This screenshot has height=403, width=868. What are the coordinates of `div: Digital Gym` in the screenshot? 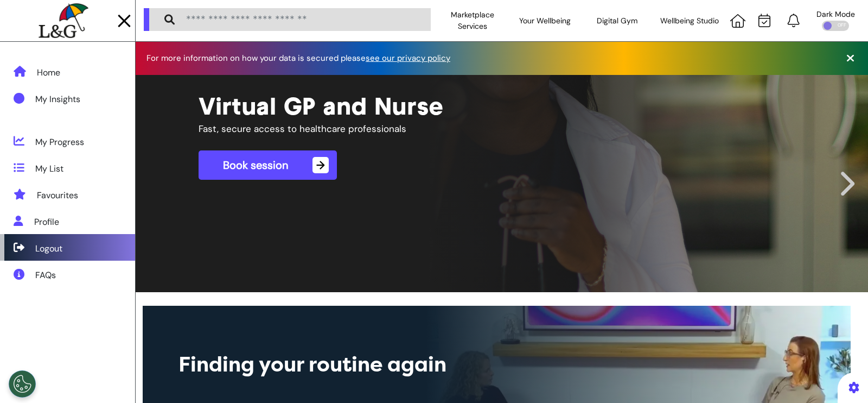 It's located at (617, 21).